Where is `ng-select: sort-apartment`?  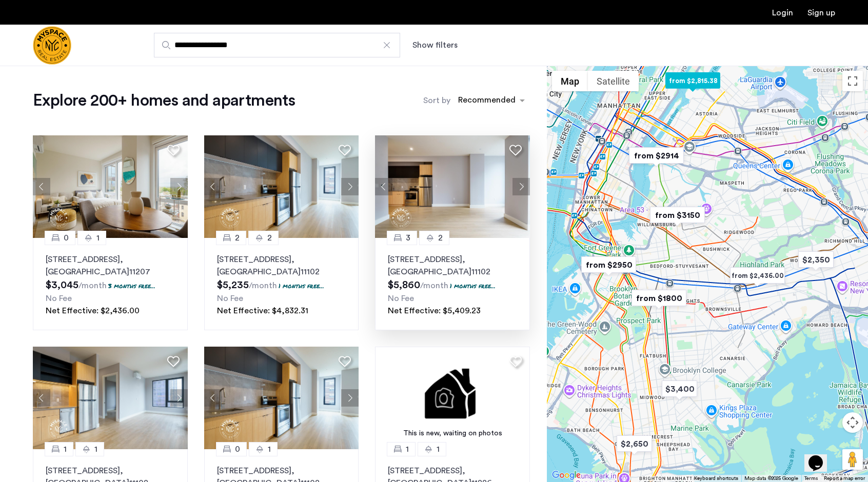 ng-select: sort-apartment is located at coordinates (492, 101).